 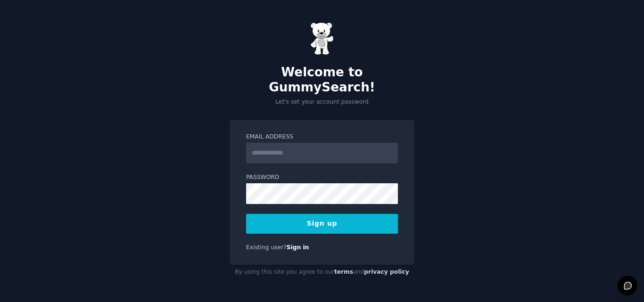 I want to click on div: By using this site you agree to our and, so click(x=322, y=273).